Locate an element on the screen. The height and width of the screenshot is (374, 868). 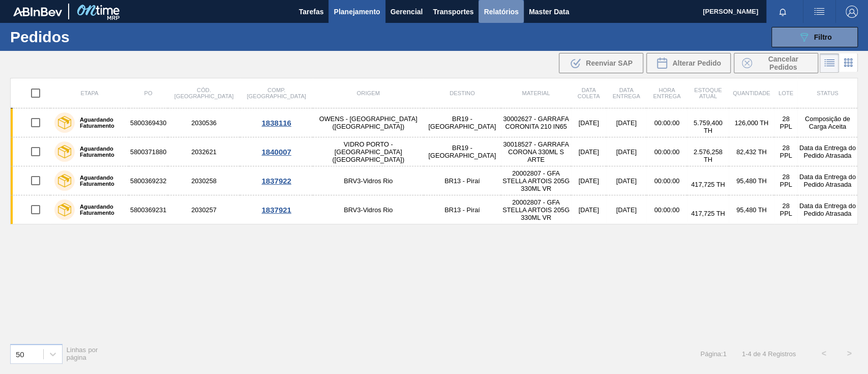
span: Etapa is located at coordinates (89, 93).